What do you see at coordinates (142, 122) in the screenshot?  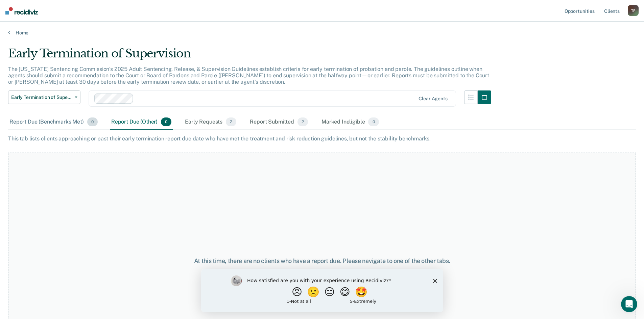 I see `div: Report Due (Other)0` at bounding box center [142, 122].